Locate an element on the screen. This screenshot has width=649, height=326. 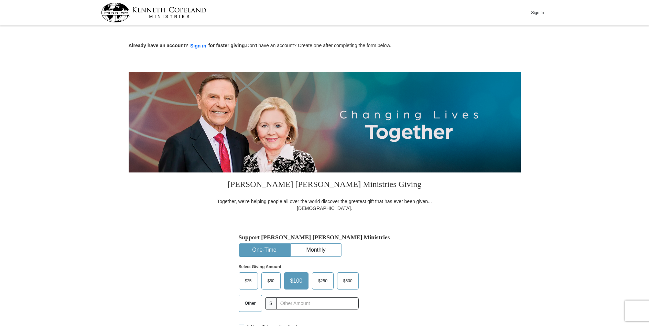
button: Sign In is located at coordinates (538, 12).